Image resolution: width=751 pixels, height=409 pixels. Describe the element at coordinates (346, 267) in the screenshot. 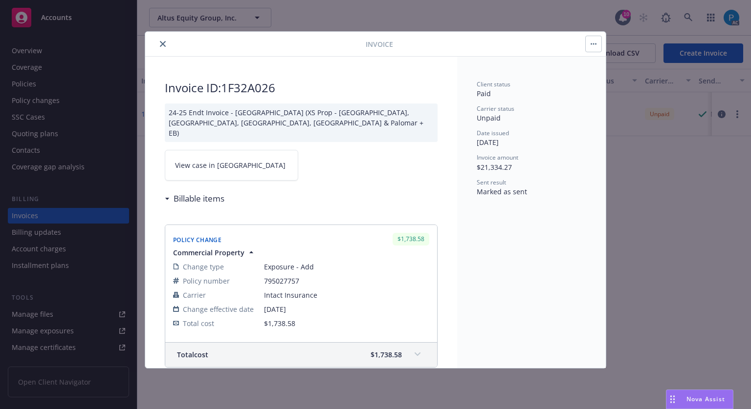

I see `span: Exposure - Add` at that location.